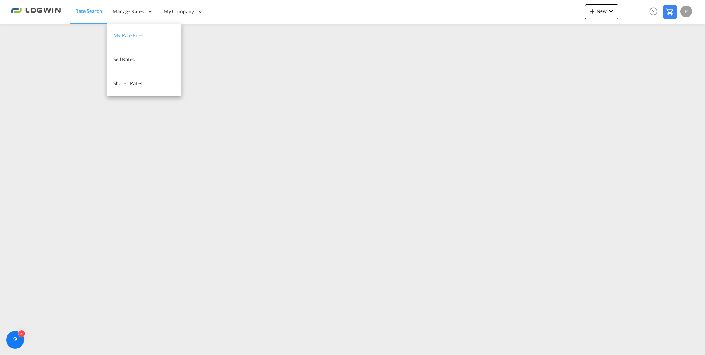 Image resolution: width=705 pixels, height=355 pixels. What do you see at coordinates (128, 11) in the screenshot?
I see `span: Manage Rates` at bounding box center [128, 11].